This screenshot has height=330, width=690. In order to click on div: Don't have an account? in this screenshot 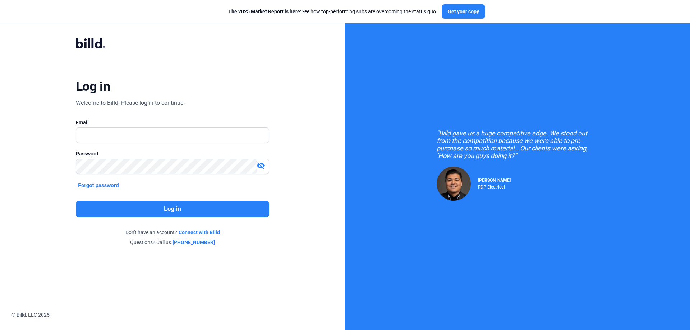, I will do `click(173, 233)`.